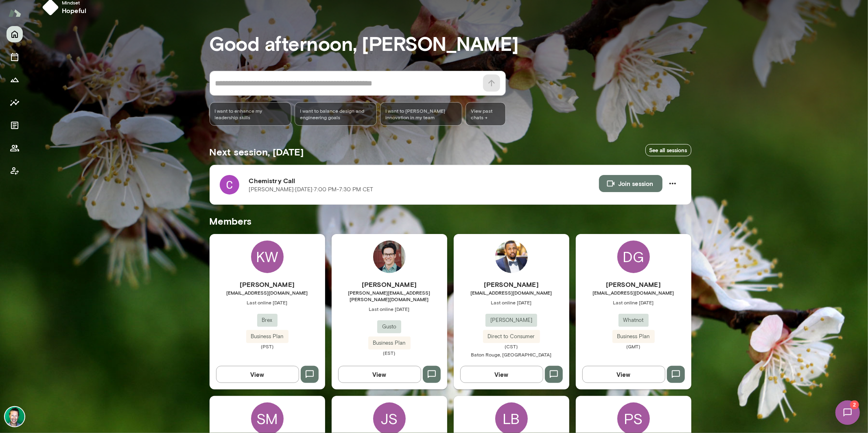 This screenshot has width=868, height=433. Describe the element at coordinates (512, 347) in the screenshot. I see `span: (CST)` at that location.